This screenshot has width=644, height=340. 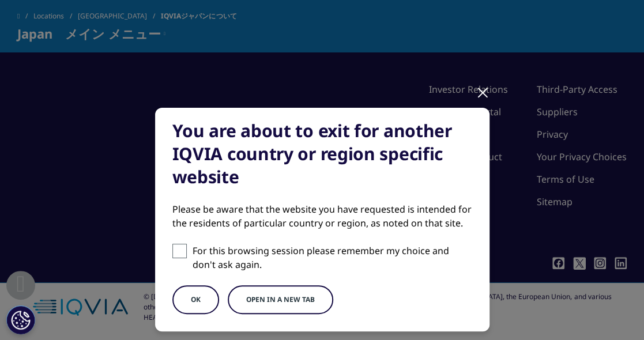 What do you see at coordinates (280, 300) in the screenshot?
I see `button: Open in a new tab` at bounding box center [280, 300].